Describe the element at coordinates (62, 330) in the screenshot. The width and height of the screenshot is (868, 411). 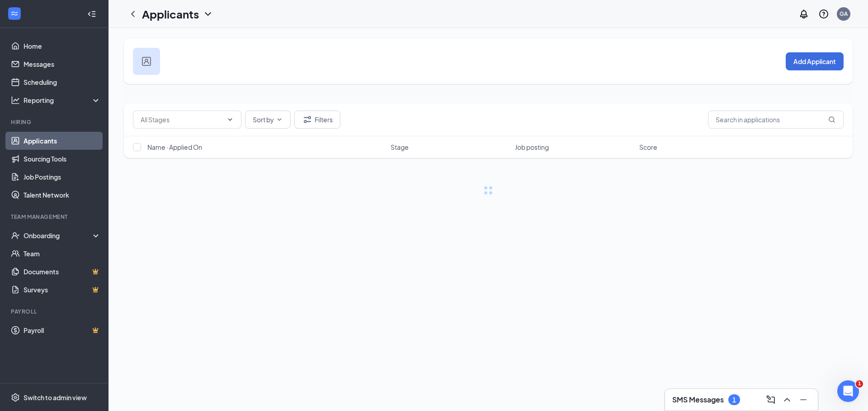
I see `a: PayrollCrown` at that location.